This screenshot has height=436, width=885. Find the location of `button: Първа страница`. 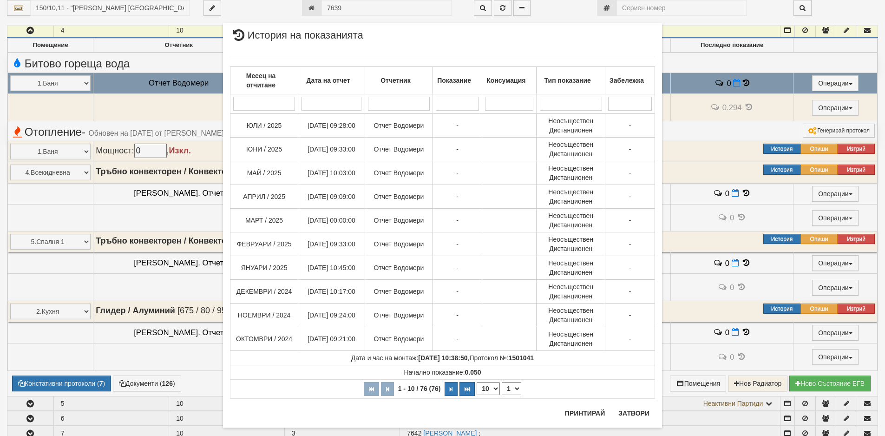

button: Първа страница is located at coordinates (371, 389).